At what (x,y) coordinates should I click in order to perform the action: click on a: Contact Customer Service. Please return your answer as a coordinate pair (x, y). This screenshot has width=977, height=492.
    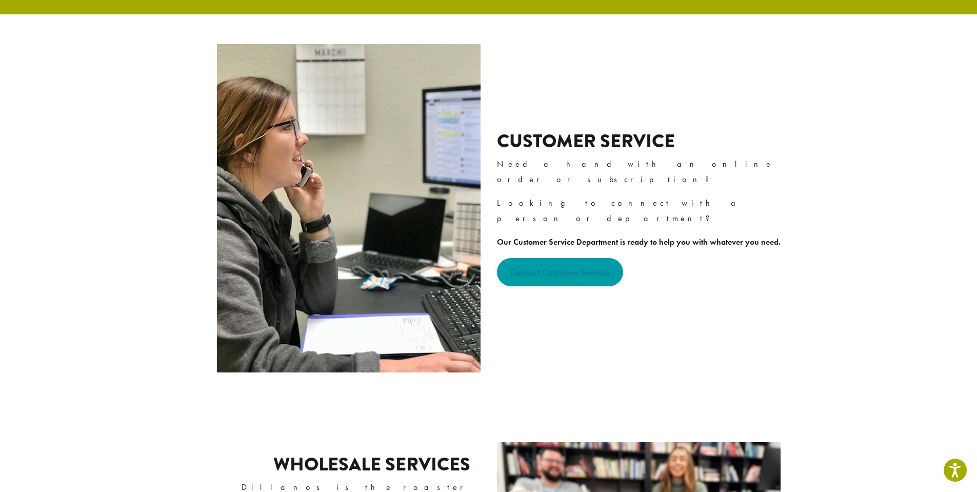
    Looking at the image, I should click on (560, 272).